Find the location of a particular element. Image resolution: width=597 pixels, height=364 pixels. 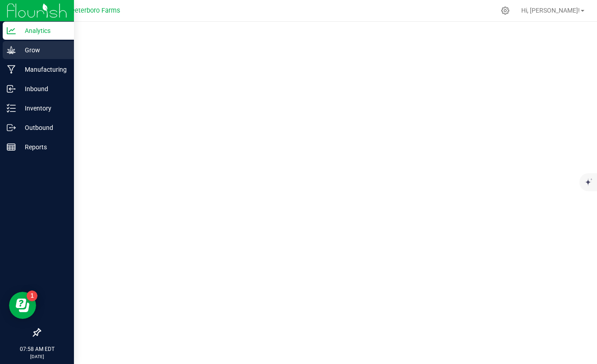

inline-svg: Inventory is located at coordinates (11, 108).